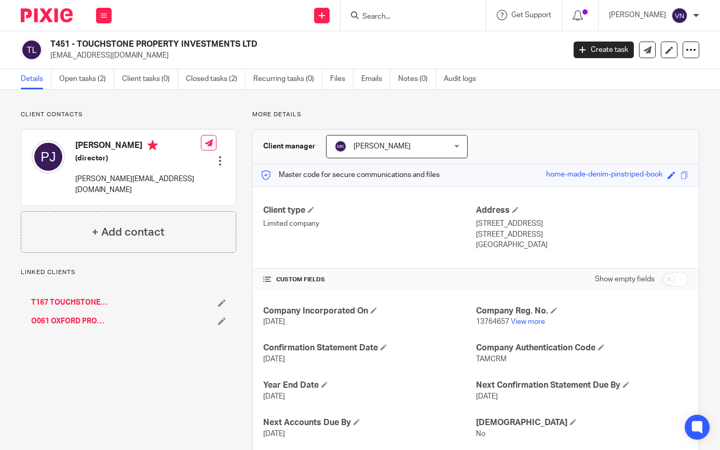  I want to click on span: Get Support, so click(531, 15).